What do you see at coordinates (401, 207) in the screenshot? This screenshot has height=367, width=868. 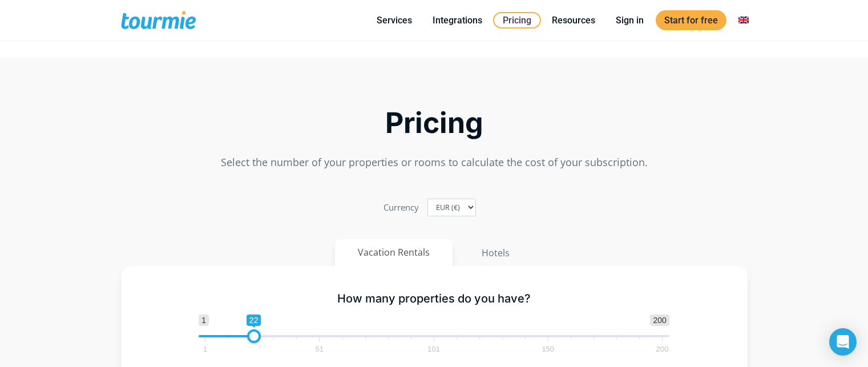 I see `label: Currency` at bounding box center [401, 207].